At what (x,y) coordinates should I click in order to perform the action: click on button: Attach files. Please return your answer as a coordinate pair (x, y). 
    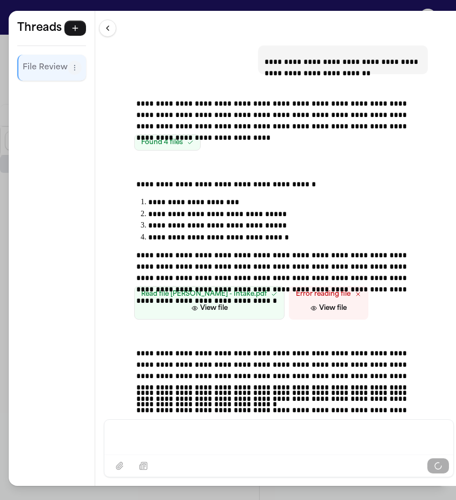
    Looking at the image, I should click on (120, 465).